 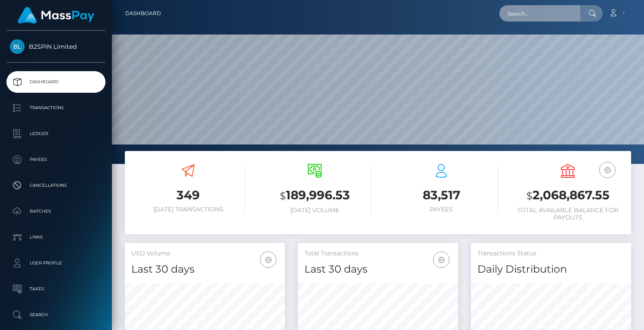 I want to click on h3: 349, so click(x=188, y=195).